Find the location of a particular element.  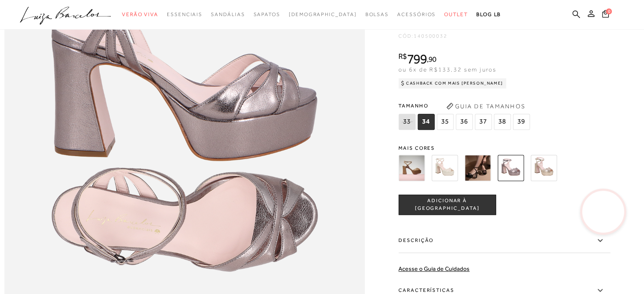

span: 39 is located at coordinates (521, 122).